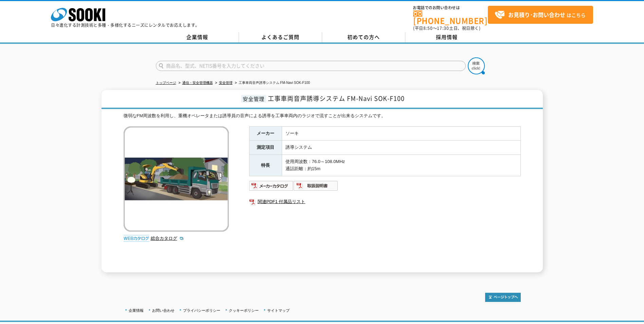 The image size is (644, 324). I want to click on a: サイトマップ, so click(278, 310).